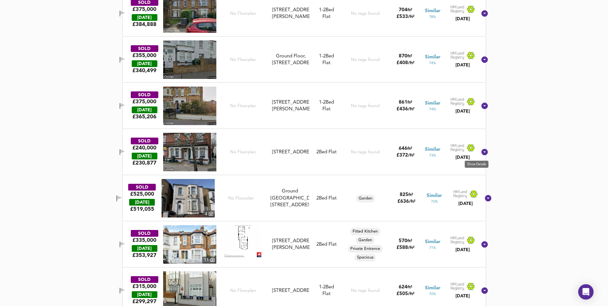 This screenshot has width=608, height=306. I want to click on div: 11, so click(209, 260).